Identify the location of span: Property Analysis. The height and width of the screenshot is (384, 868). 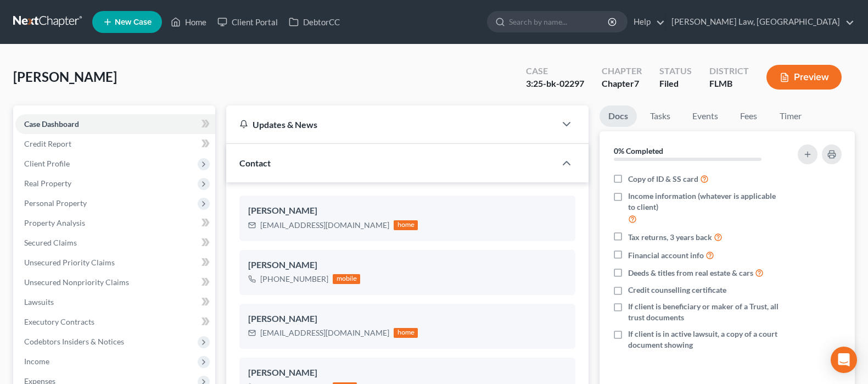
(55, 222).